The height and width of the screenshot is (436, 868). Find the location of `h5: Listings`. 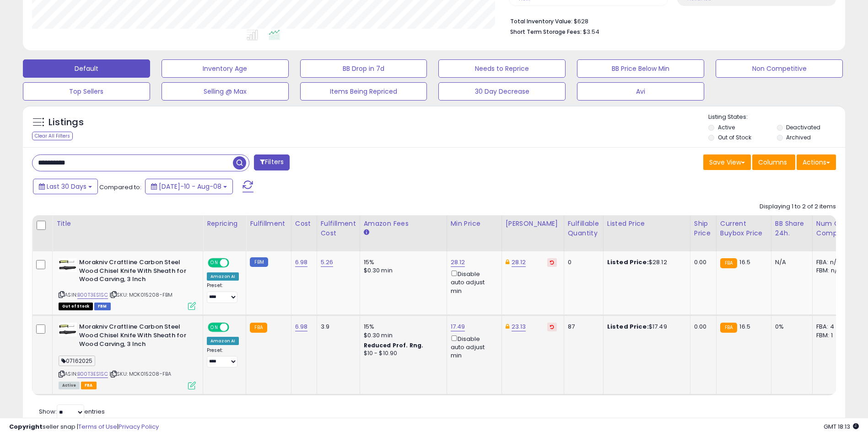

h5: Listings is located at coordinates (66, 123).